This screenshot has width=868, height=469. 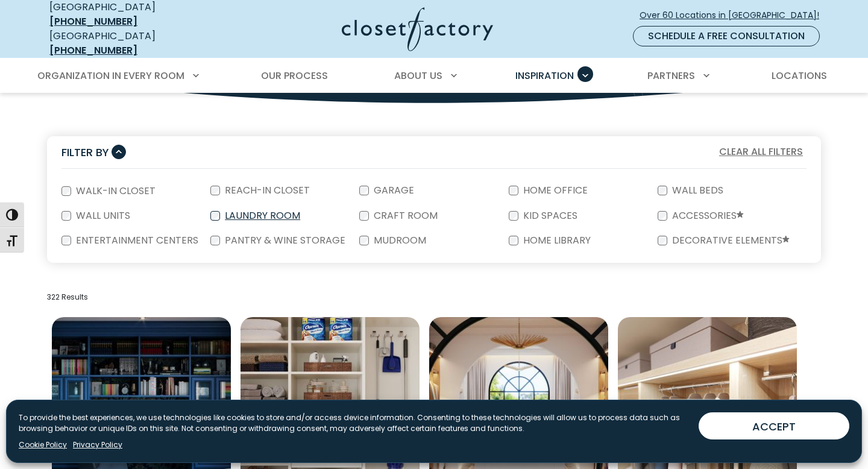 I want to click on label: Pantry & Wine Storage, so click(x=284, y=240).